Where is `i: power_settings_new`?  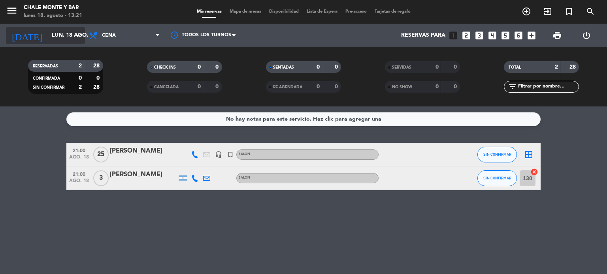 i: power_settings_new is located at coordinates (586, 36).